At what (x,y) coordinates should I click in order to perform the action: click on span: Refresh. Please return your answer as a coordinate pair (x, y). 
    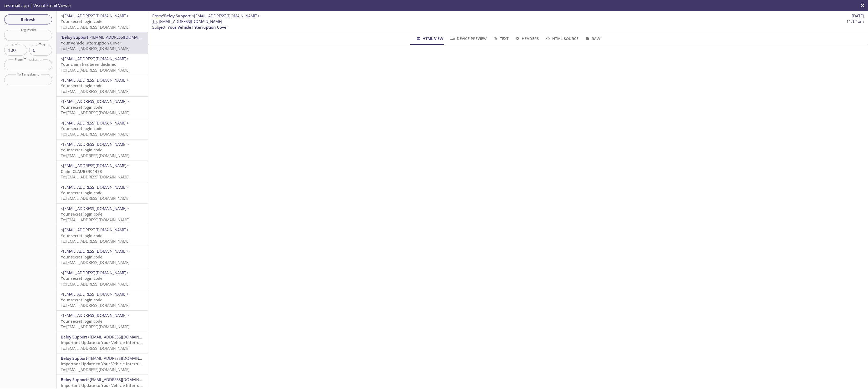
    Looking at the image, I should click on (28, 19).